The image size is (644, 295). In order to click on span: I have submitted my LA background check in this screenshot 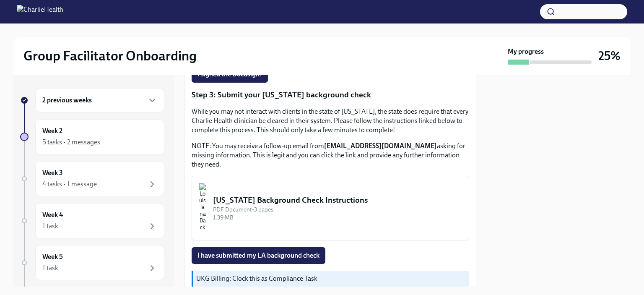, I will do `click(258, 256)`.